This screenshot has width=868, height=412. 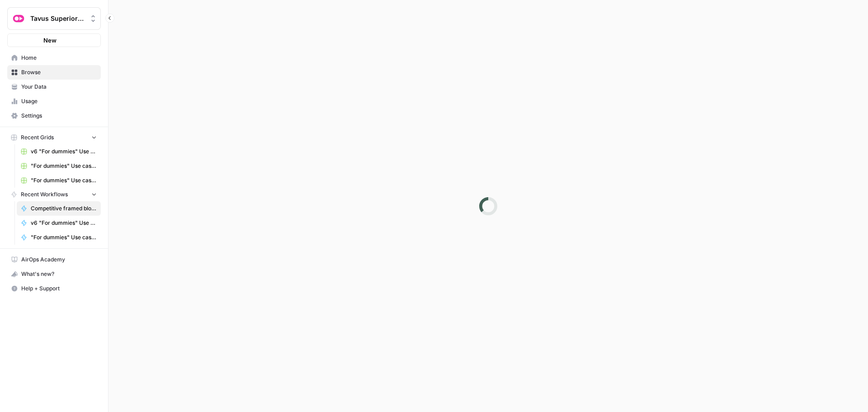 What do you see at coordinates (54, 72) in the screenshot?
I see `a: Browse` at bounding box center [54, 72].